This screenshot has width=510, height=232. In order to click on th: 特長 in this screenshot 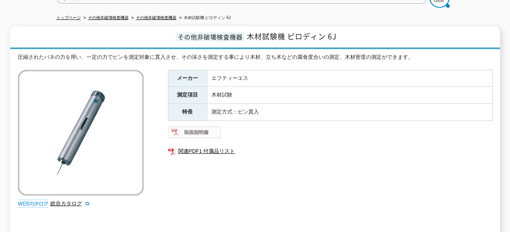, I will do `click(187, 112)`.